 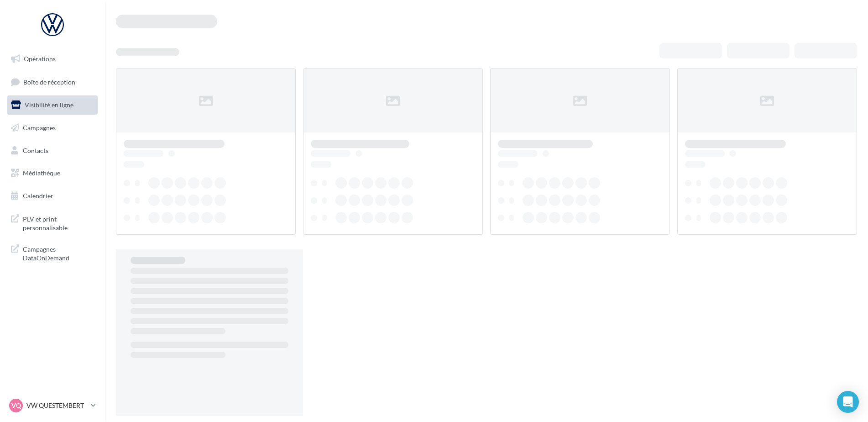 I want to click on span: Contacts, so click(x=36, y=150).